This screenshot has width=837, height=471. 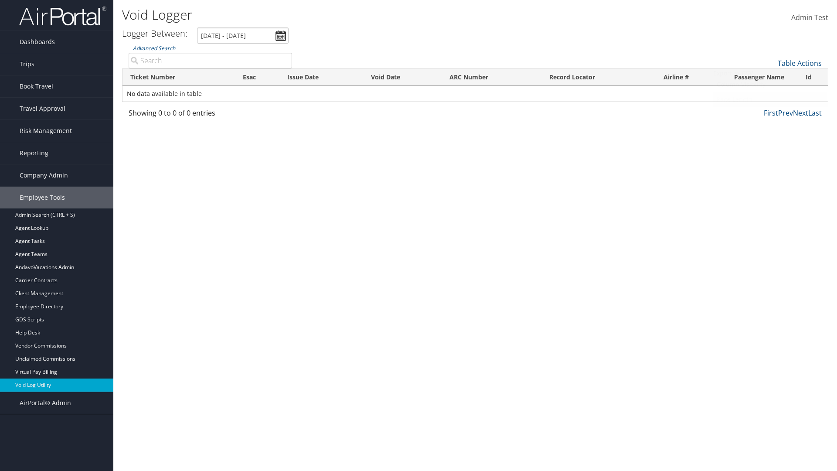 What do you see at coordinates (34, 153) in the screenshot?
I see `span: Reporting` at bounding box center [34, 153].